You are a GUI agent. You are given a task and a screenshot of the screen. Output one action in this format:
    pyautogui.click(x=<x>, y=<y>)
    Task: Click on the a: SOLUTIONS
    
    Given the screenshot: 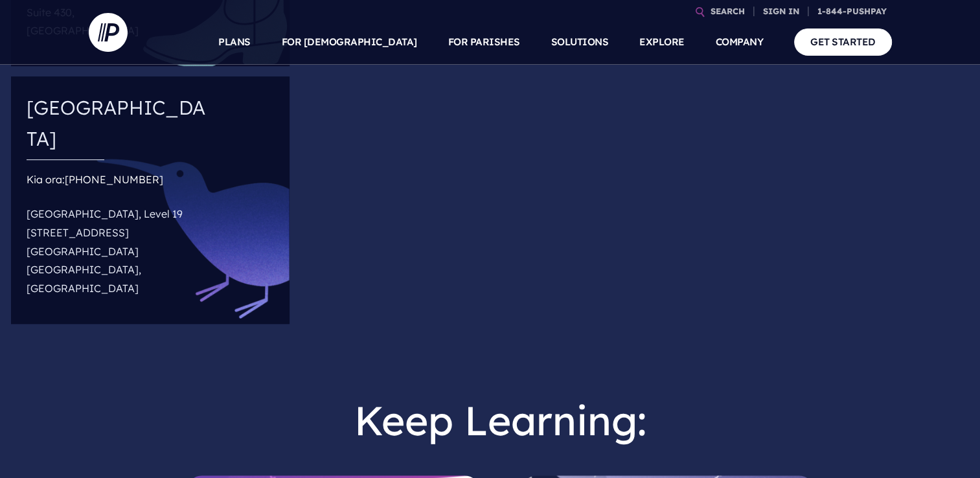 What is the action you would take?
    pyautogui.click(x=580, y=42)
    